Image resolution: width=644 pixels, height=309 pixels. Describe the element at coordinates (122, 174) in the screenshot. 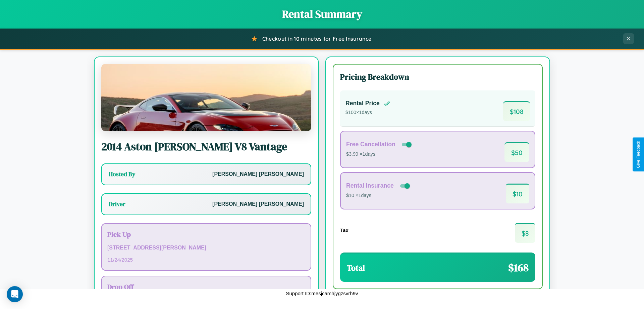

I see `h3: Hosted By` at that location.